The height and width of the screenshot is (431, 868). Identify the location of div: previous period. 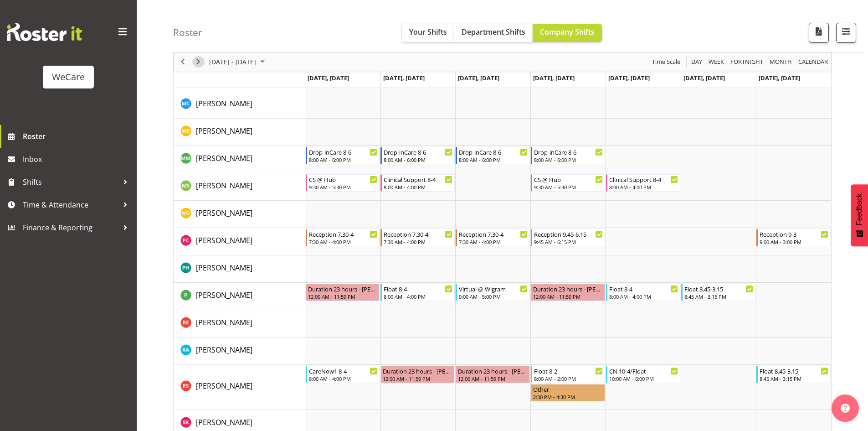
(183, 62).